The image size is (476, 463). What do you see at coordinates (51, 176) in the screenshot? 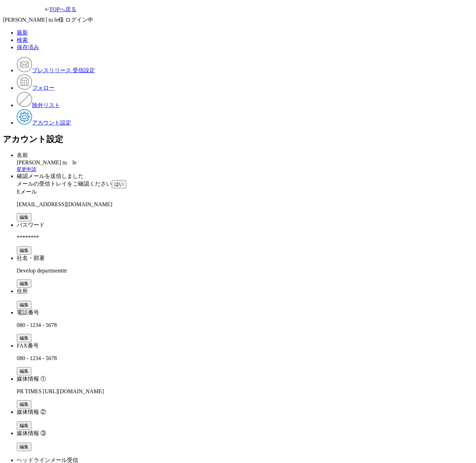
I see `span: 確認メールを送信しました` at bounding box center [51, 176].